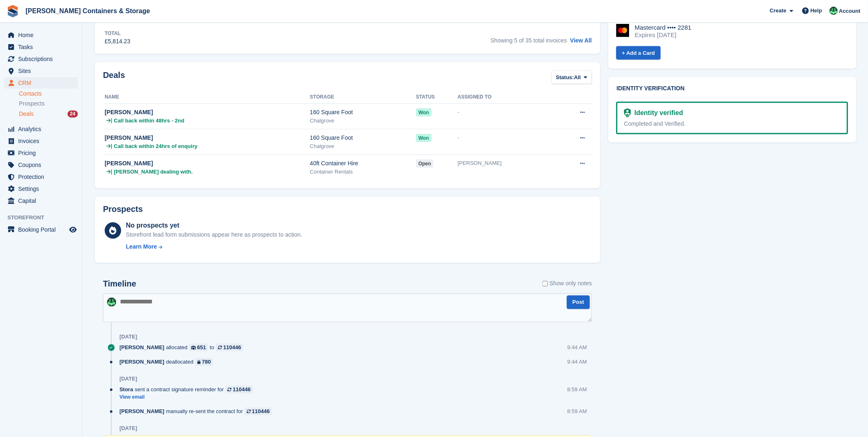 This screenshot has height=437, width=868. Describe the element at coordinates (43, 59) in the screenshot. I see `span: Subscriptions` at that location.